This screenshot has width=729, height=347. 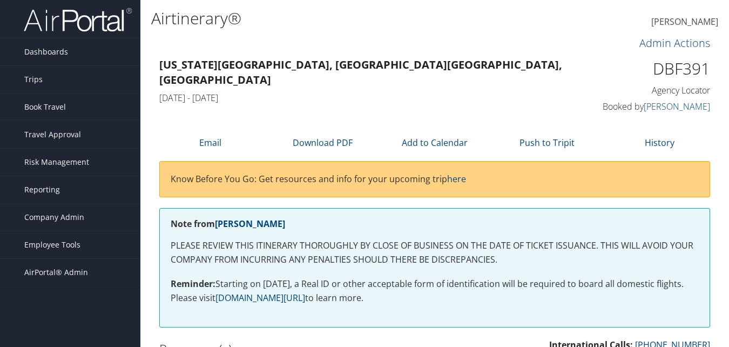 I want to click on a: History, so click(x=659, y=143).